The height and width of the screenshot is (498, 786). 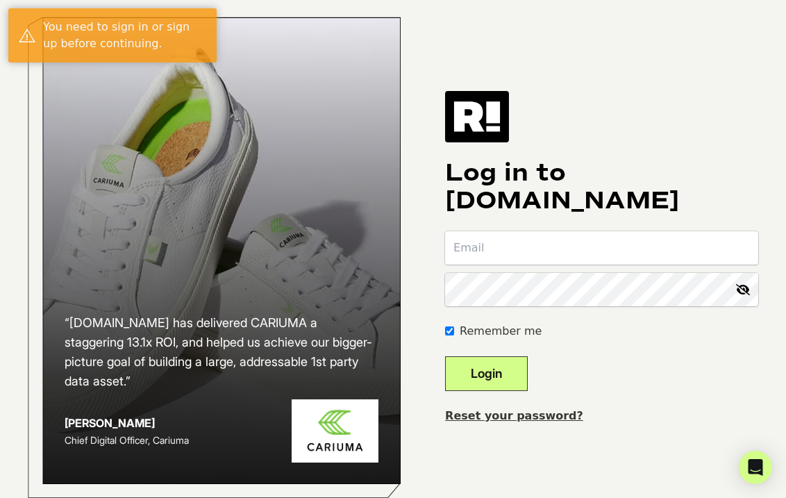 What do you see at coordinates (126, 440) in the screenshot?
I see `span: Chief Digital Officer, Cariuma` at bounding box center [126, 440].